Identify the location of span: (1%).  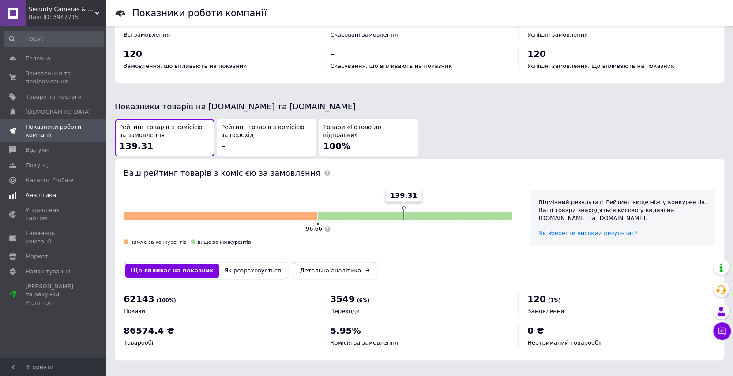
(554, 300).